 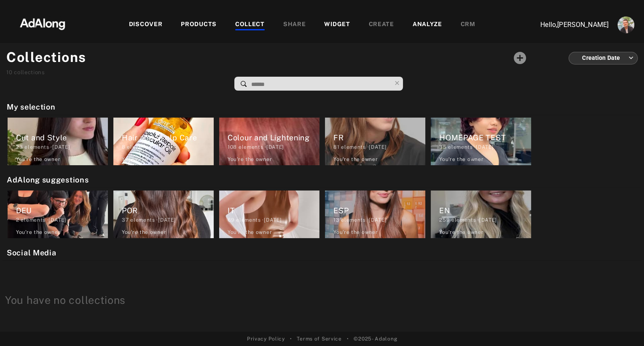 What do you see at coordinates (605, 58) in the screenshot?
I see `div: Creation Date` at bounding box center [605, 58].